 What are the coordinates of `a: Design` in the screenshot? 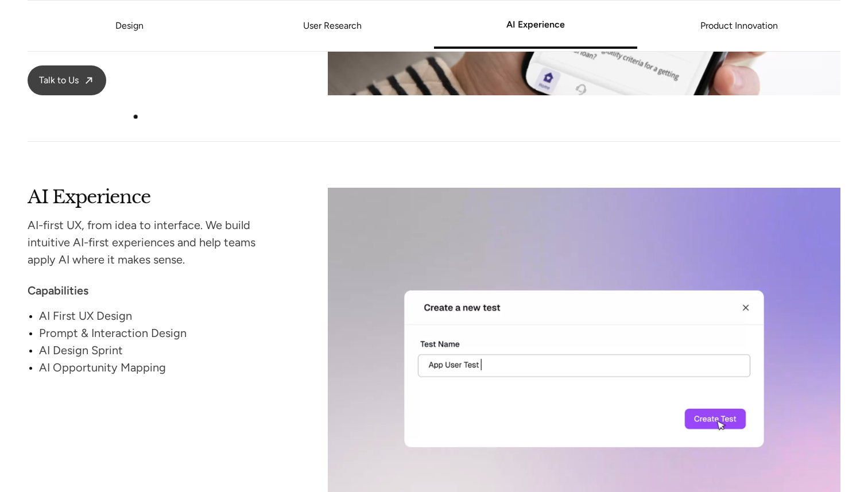 It's located at (130, 25).